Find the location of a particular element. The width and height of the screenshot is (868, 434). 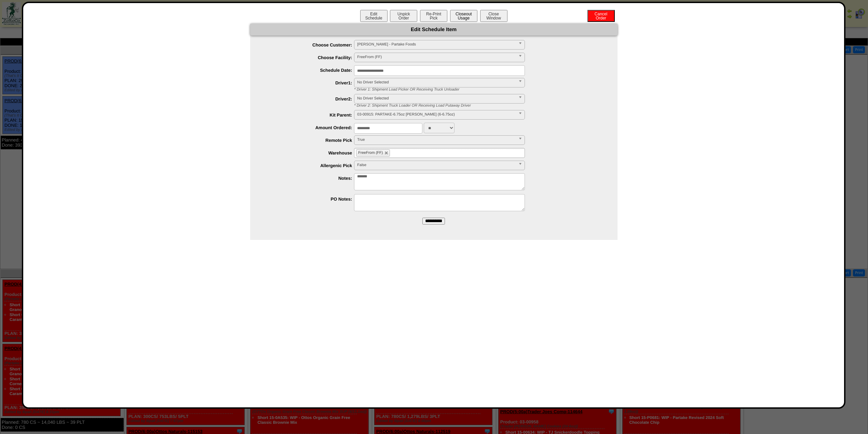

div: Edit Schedule Item is located at coordinates (434, 29).